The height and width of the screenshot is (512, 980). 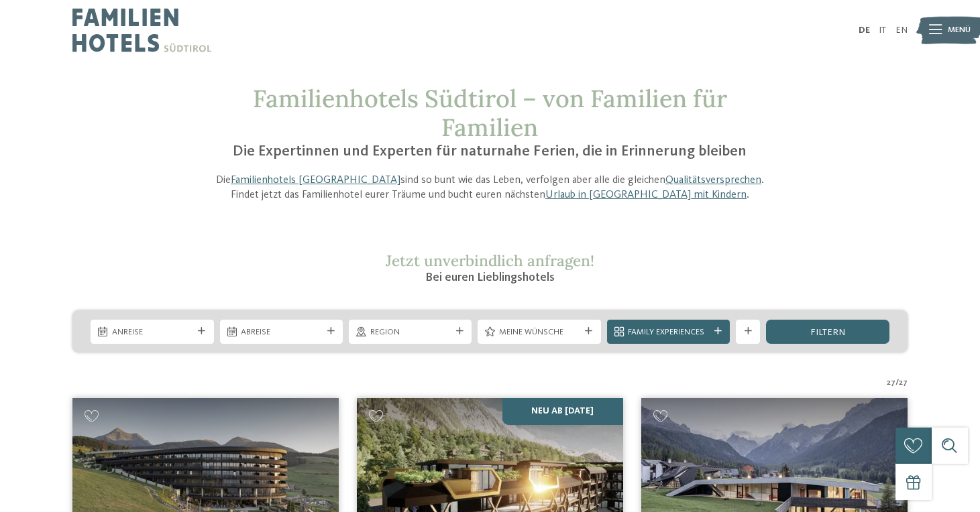 I want to click on span: Familienhotels Südtirol – von Familien für Familien, so click(x=490, y=113).